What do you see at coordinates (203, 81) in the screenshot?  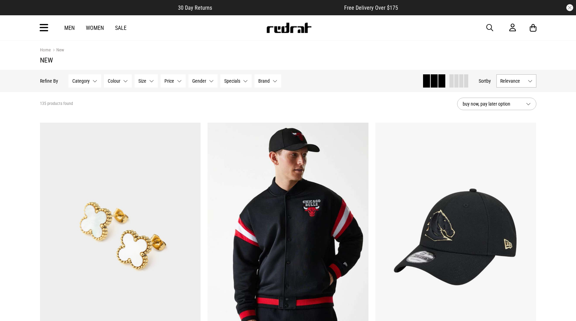 I see `button: Gender` at bounding box center [203, 81].